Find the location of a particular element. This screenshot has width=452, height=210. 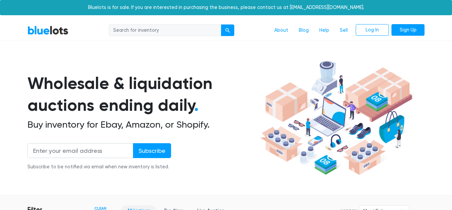

input: Enter your email address is located at coordinates (80, 151).